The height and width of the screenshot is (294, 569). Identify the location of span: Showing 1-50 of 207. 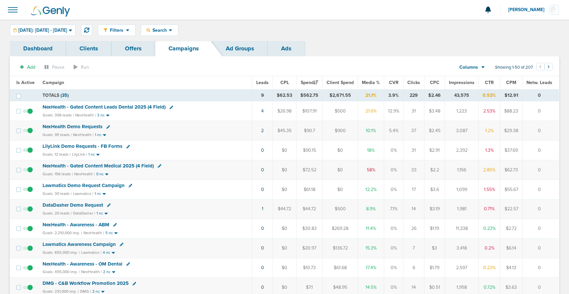
(514, 67).